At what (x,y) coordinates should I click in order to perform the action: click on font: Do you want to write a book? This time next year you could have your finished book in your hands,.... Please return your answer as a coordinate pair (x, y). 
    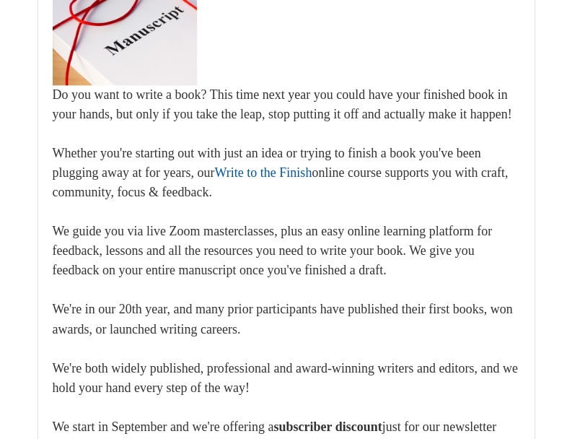
    Looking at the image, I should click on (282, 104).